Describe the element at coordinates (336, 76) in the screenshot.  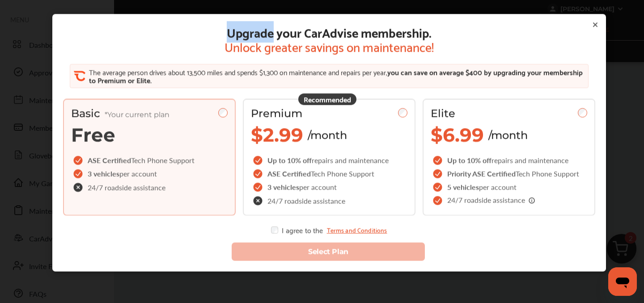
I see `span: you can save on average $400 by upgrading your membership to Premium or Elite.` at that location.